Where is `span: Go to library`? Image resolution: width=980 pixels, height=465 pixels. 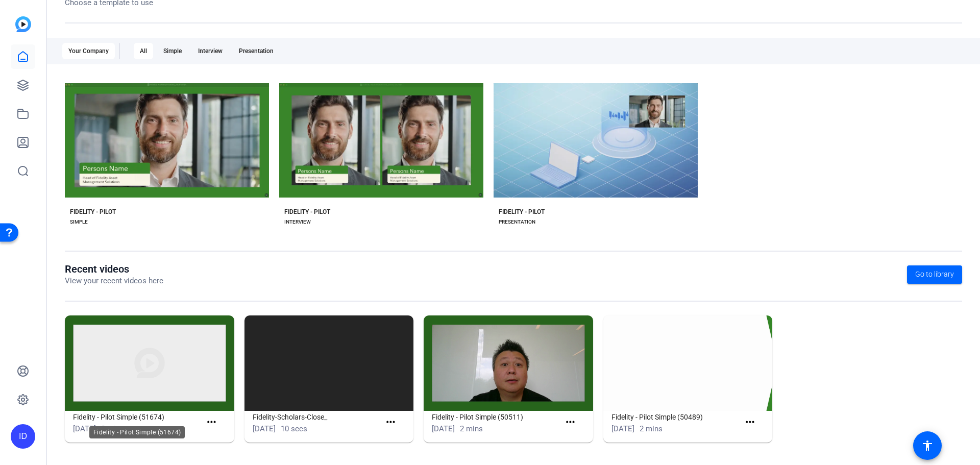
span: Go to library is located at coordinates (935, 274).